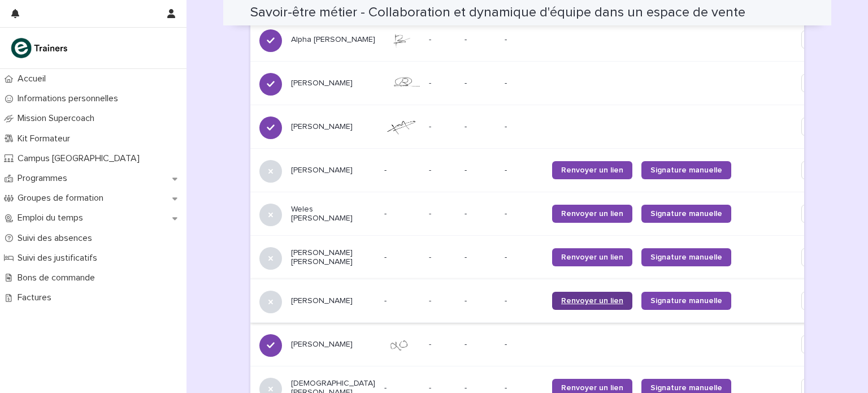  What do you see at coordinates (52, 218) in the screenshot?
I see `p: Emploi du temps` at bounding box center [52, 218].